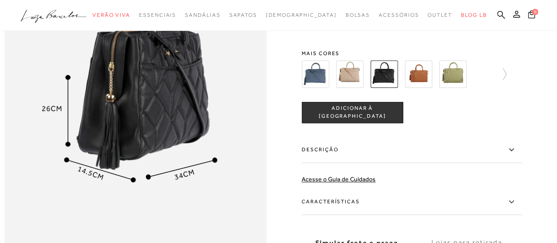  What do you see at coordinates (339, 179) in the screenshot?
I see `a: Acesse o Guia de Cuidados` at bounding box center [339, 179].